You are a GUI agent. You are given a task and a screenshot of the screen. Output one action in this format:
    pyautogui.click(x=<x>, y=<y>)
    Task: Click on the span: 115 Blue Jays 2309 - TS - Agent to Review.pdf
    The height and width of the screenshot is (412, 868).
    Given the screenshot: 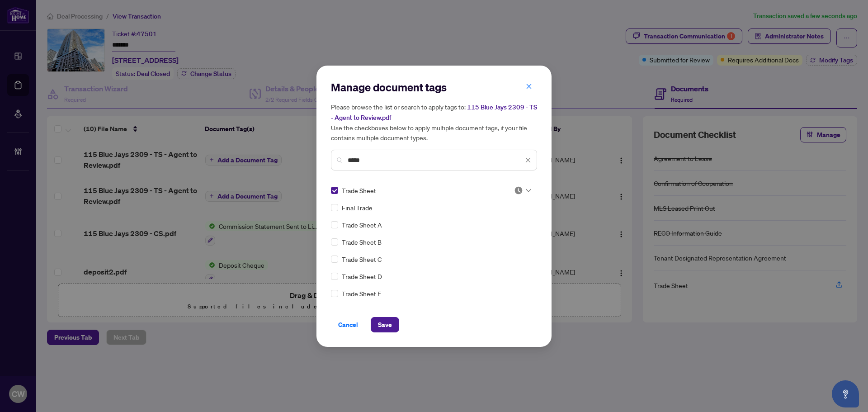 What is the action you would take?
    pyautogui.click(x=434, y=112)
    